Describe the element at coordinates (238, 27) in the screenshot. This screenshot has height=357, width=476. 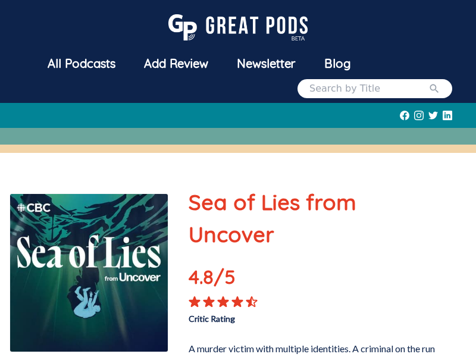
I see `a: GreatPods` at that location.